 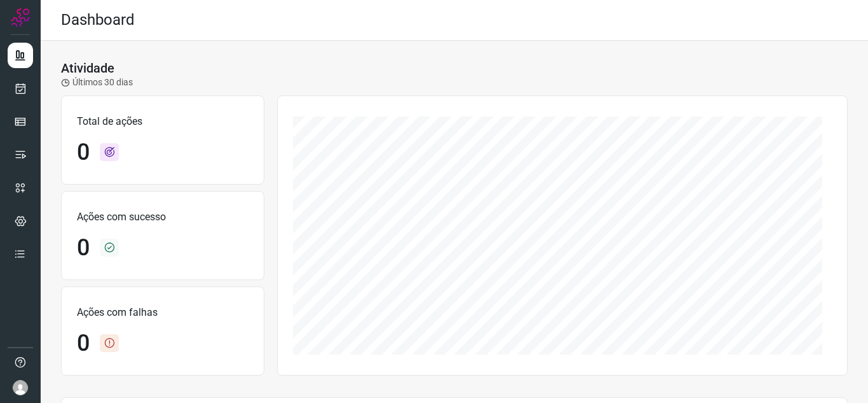 I want to click on p: Total de ações, so click(x=163, y=121).